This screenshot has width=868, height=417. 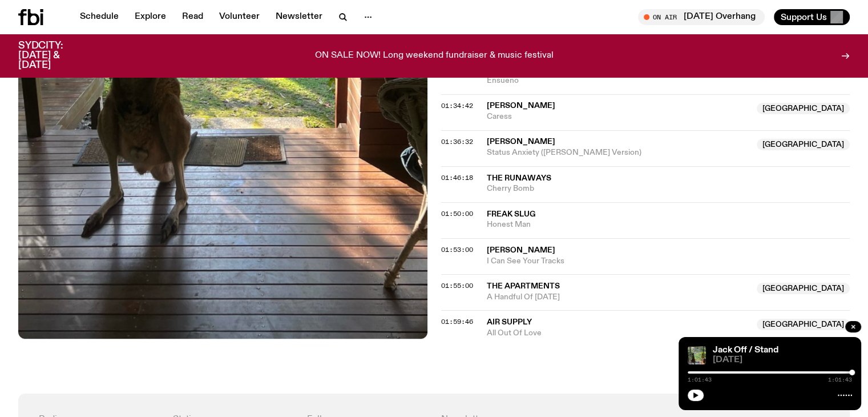 I want to click on a: Schedule, so click(x=100, y=17).